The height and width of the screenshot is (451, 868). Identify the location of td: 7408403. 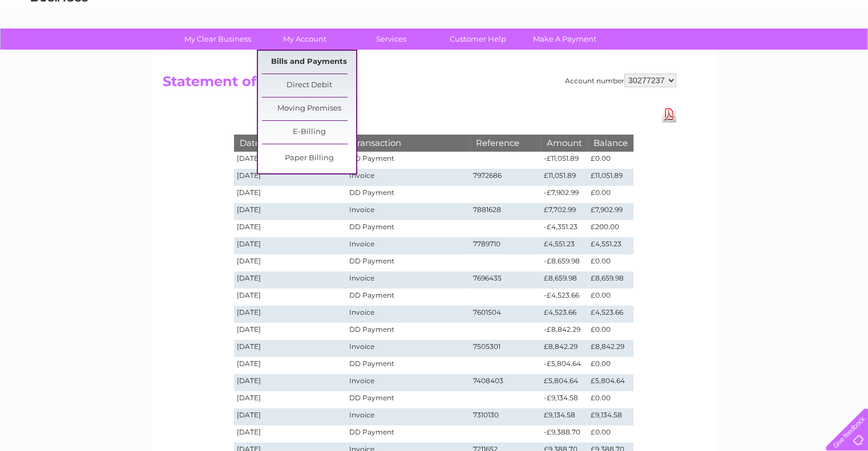
(506, 382).